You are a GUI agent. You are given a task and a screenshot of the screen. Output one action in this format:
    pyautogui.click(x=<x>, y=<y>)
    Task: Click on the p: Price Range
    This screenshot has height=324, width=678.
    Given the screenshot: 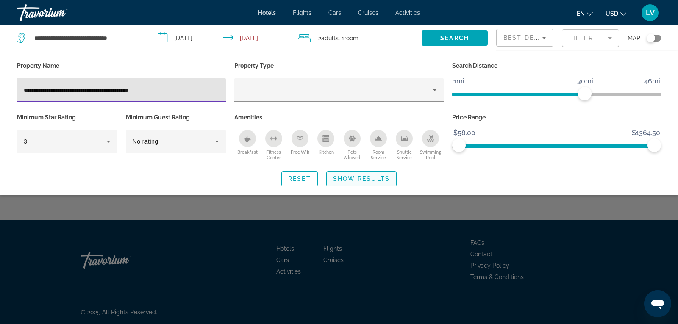 What is the action you would take?
    pyautogui.click(x=557, y=117)
    